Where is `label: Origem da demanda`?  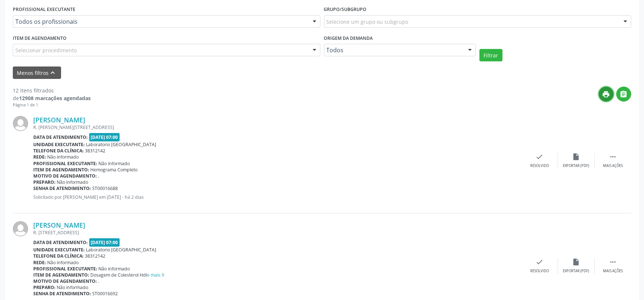
label: Origem da demanda is located at coordinates (348, 39).